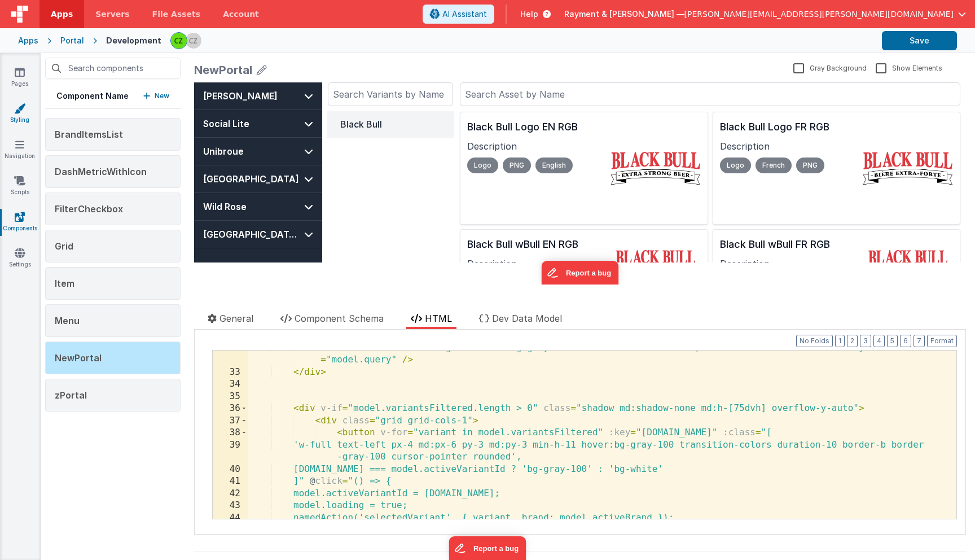  Describe the element at coordinates (230, 421) in the screenshot. I see `div: 37` at that location.